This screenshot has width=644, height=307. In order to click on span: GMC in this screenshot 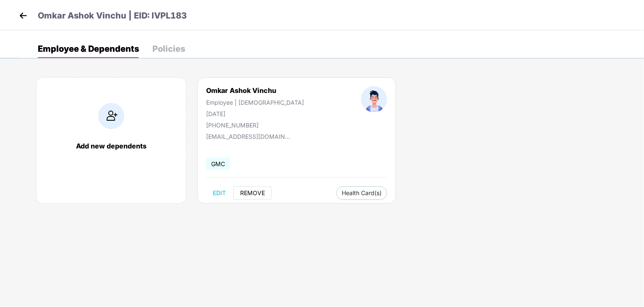, I will do `click(218, 164)`.